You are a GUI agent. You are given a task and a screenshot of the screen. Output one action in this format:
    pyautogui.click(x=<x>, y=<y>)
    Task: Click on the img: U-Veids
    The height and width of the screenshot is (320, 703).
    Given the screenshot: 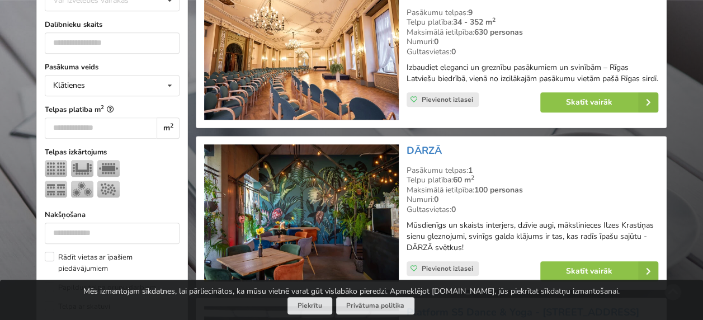 What is the action you would take?
    pyautogui.click(x=82, y=168)
    